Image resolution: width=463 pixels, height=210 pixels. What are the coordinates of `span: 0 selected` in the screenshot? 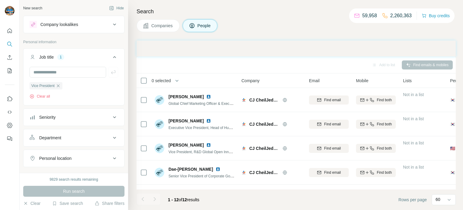 It's located at (161, 81).